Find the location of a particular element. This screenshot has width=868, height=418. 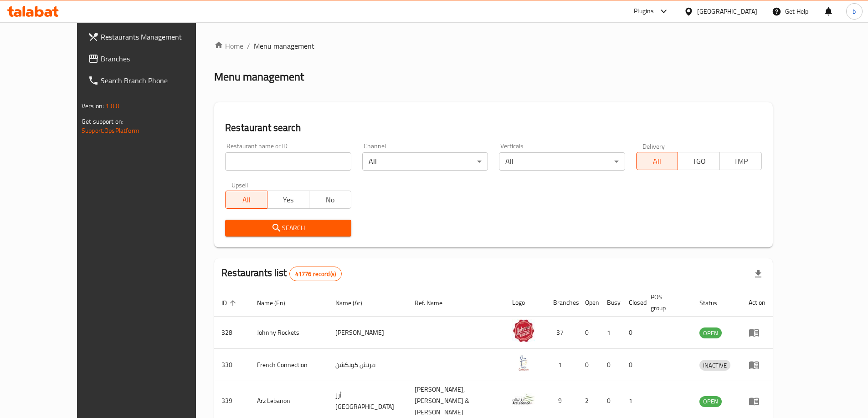

td: 330 is located at coordinates (232, 365).